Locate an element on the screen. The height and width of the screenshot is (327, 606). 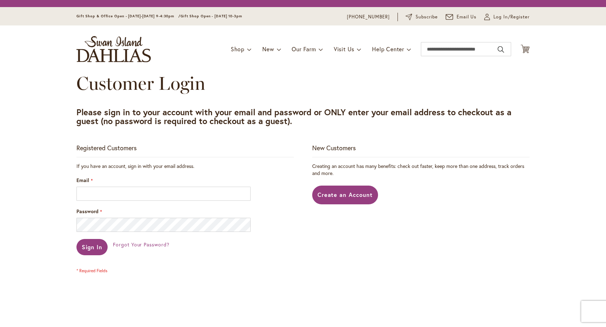
span: Our Farm is located at coordinates (304, 49).